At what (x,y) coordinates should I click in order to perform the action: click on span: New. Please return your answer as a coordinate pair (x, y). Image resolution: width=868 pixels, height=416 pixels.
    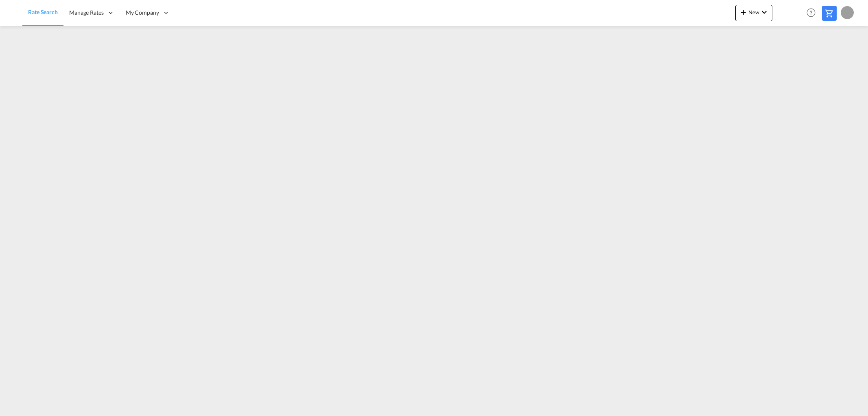
    Looking at the image, I should click on (754, 12).